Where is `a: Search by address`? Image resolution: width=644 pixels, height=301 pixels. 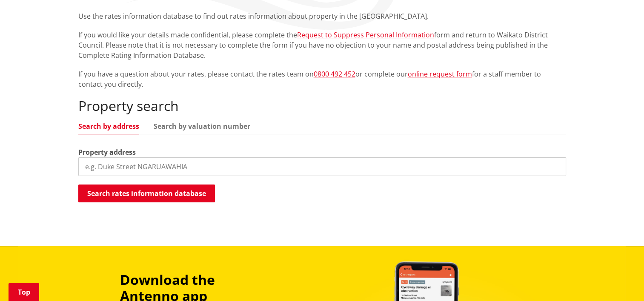
a: Search by address is located at coordinates (109, 126).